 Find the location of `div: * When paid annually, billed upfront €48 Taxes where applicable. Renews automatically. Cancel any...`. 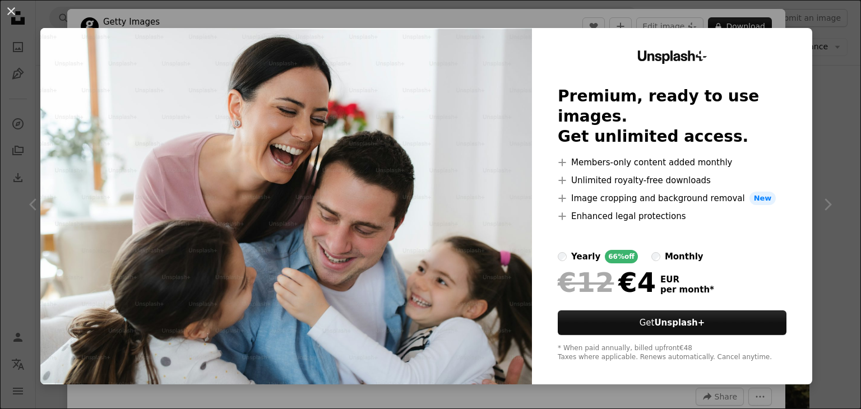

div: * When paid annually, billed upfront €48 Taxes where applicable. Renews automatically. Cancel any... is located at coordinates (672, 353).